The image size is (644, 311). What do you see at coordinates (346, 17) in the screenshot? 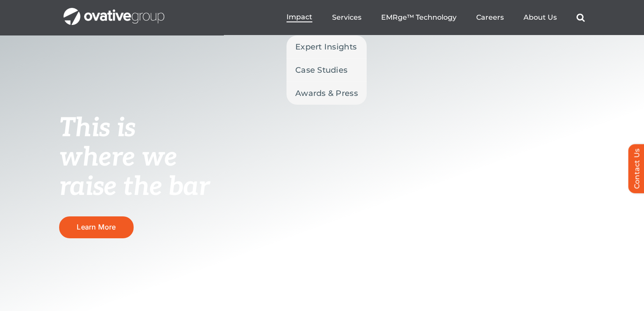
I see `span: Services` at bounding box center [346, 17].